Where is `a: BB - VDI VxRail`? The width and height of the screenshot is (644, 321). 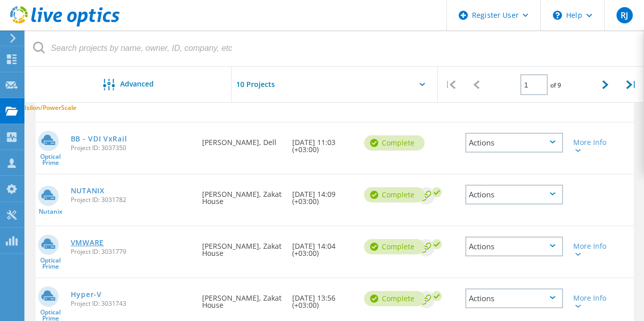 a: BB - VDI VxRail is located at coordinates (99, 139).